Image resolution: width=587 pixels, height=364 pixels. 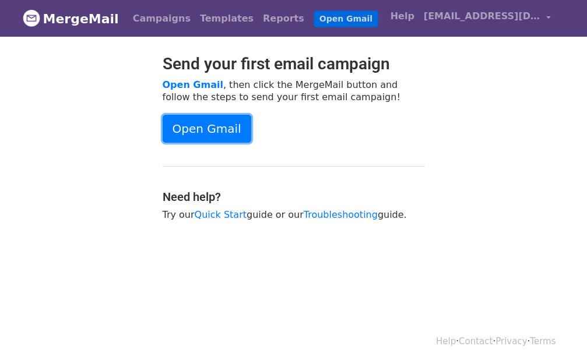 I want to click on p: , then click the MergeMail button and follow the steps to send your first email campaign!, so click(x=294, y=91).